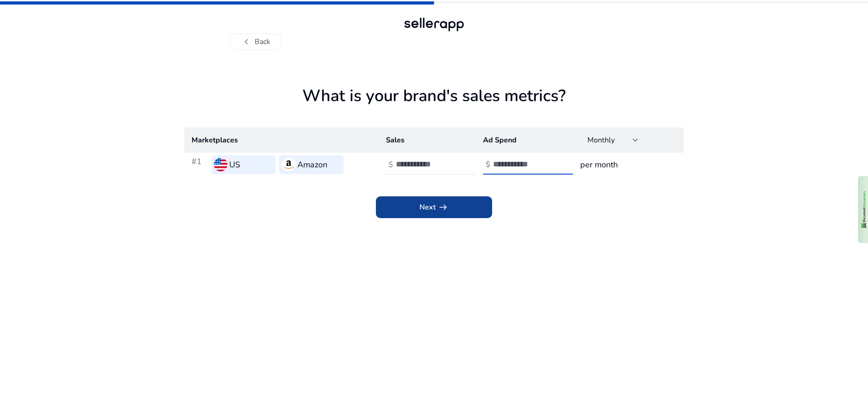  What do you see at coordinates (281, 140) in the screenshot?
I see `th: Marketplaces` at bounding box center [281, 140].